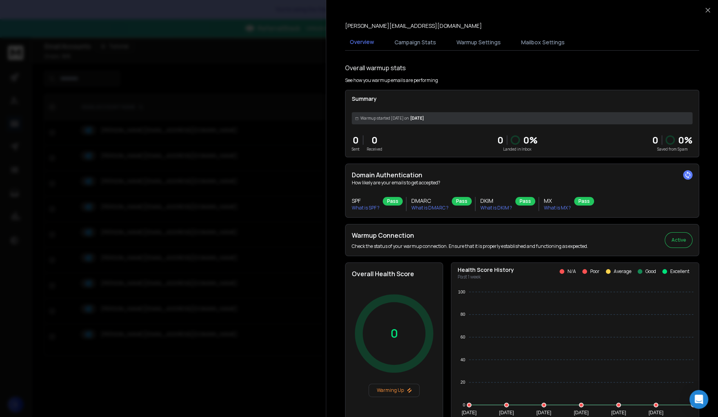 This screenshot has width=718, height=417. Describe the element at coordinates (462, 382) in the screenshot. I see `tspan: 20` at that location.